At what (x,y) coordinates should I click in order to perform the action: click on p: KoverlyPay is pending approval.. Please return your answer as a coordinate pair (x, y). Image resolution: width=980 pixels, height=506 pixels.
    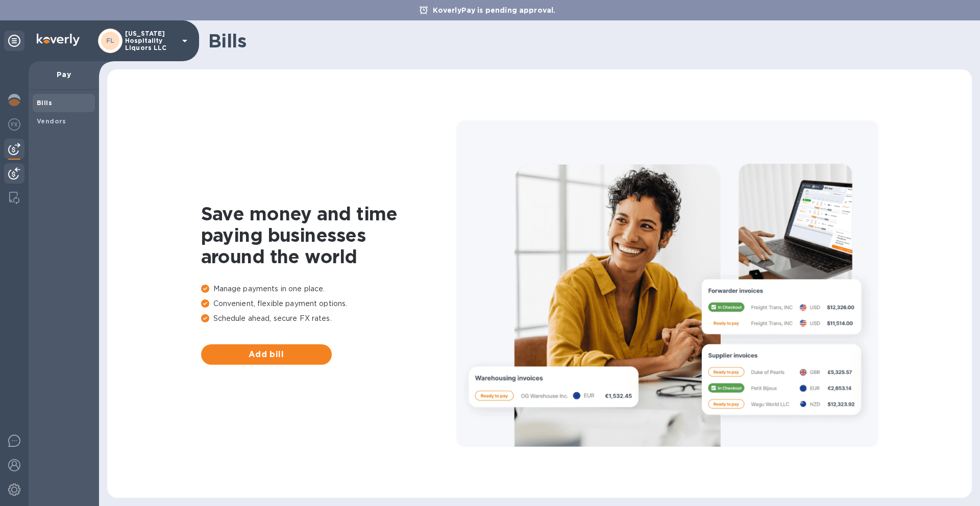
    Looking at the image, I should click on (494, 10).